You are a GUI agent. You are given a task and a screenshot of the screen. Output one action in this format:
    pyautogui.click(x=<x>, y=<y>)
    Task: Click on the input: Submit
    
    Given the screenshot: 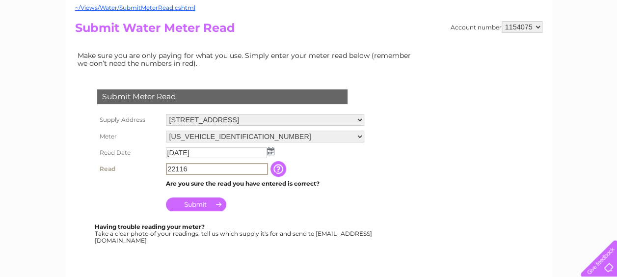 What is the action you would take?
    pyautogui.click(x=196, y=204)
    